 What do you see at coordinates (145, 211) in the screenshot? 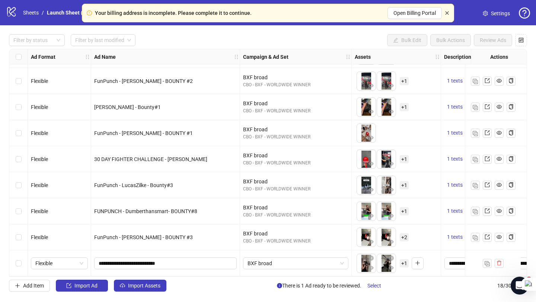
I see `span: FUNPUNCH - Dumberthansmart- BOUNTY#8` at bounding box center [145, 211].